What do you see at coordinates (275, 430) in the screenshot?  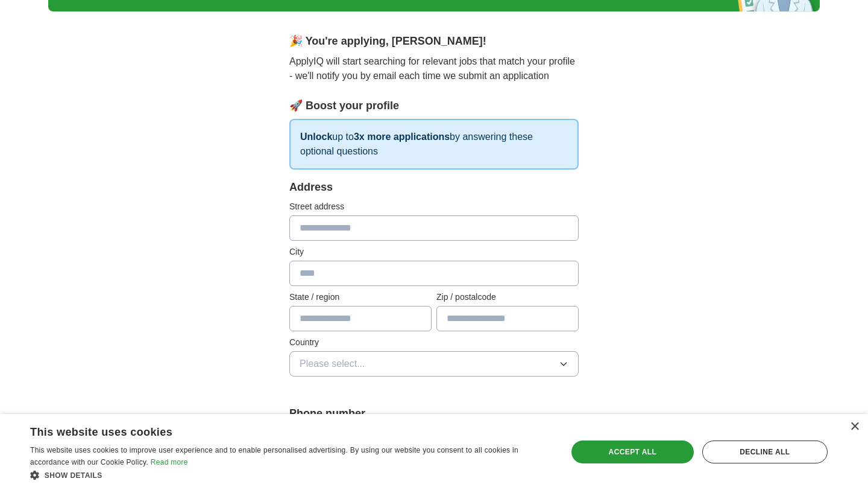 I see `div: This website uses cookies` at bounding box center [275, 430].